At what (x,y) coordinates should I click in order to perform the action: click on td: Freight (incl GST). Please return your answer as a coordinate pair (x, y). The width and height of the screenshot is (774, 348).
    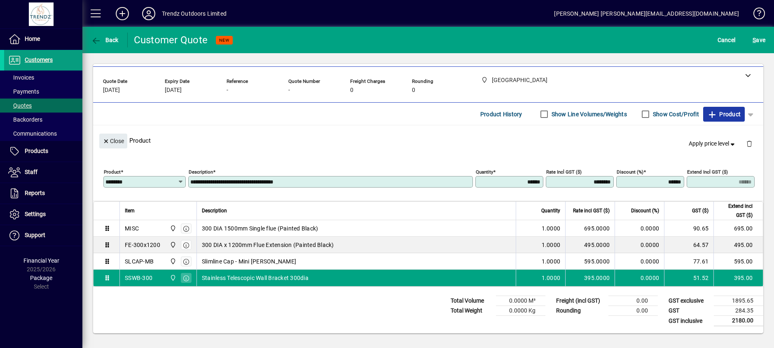
    Looking at the image, I should click on (580, 301).